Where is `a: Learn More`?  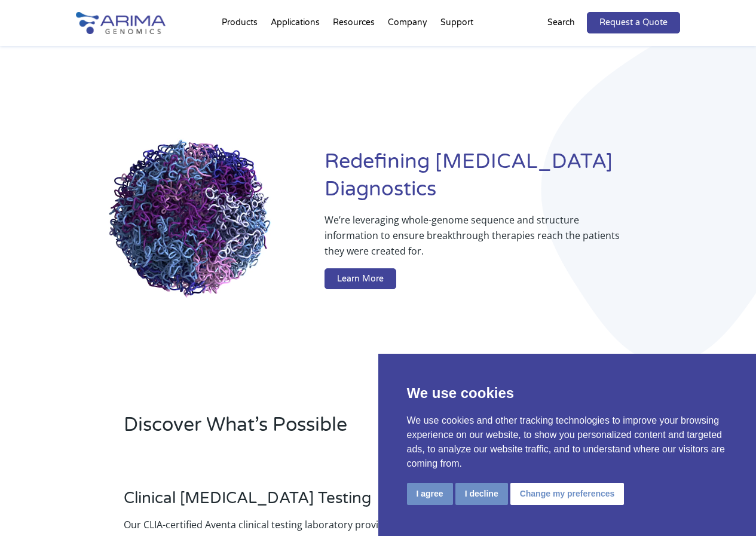 a: Learn More is located at coordinates (361, 279).